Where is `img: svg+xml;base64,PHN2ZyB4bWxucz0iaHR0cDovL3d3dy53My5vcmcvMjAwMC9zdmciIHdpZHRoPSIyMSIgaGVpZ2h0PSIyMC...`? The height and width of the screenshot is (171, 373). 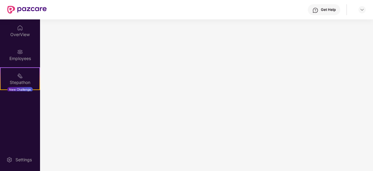 img: svg+xml;base64,PHN2ZyB4bWxucz0iaHR0cDovL3d3dy53My5vcmcvMjAwMC9zdmciIHdpZHRoPSIyMSIgaGVpZ2h0PSIyMC... is located at coordinates (20, 76).